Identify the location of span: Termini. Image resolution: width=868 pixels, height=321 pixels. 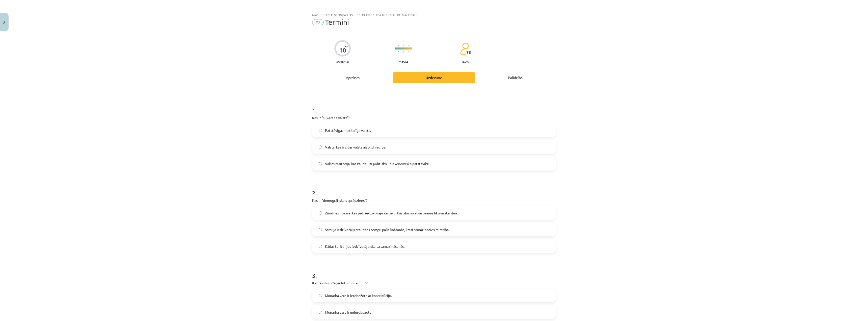
(337, 22).